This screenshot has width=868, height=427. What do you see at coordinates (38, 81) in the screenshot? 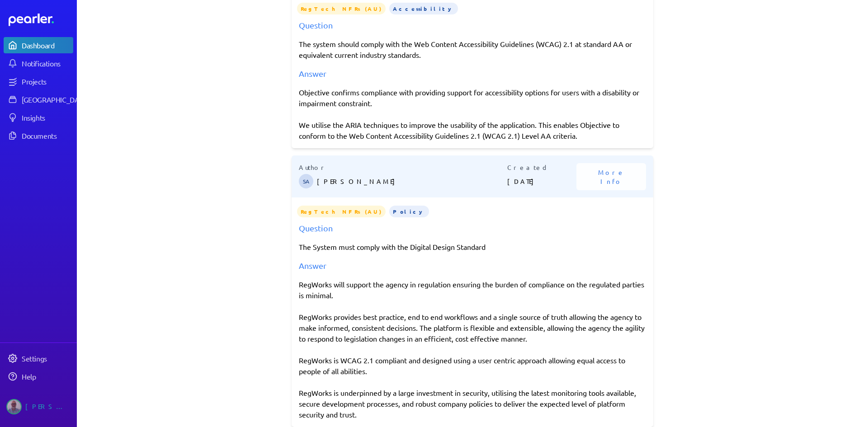
I see `a: Projects` at bounding box center [38, 81].